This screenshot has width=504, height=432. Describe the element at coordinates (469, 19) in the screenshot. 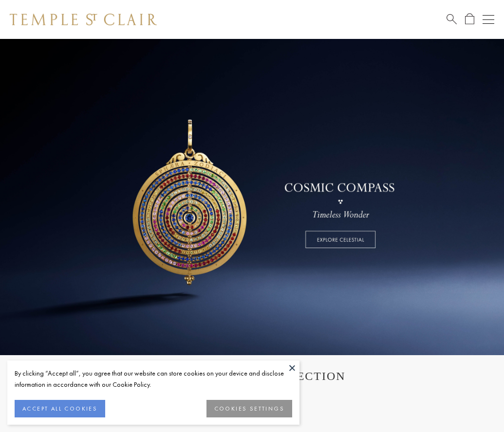

I see `a: Open Shopping Bag` at that location.